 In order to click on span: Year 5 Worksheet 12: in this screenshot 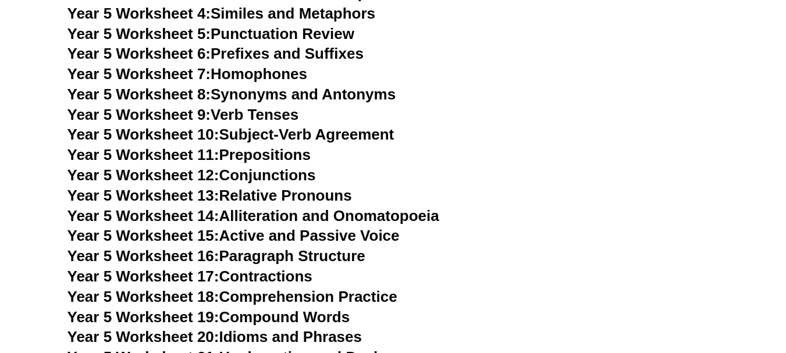, I will do `click(143, 175)`.